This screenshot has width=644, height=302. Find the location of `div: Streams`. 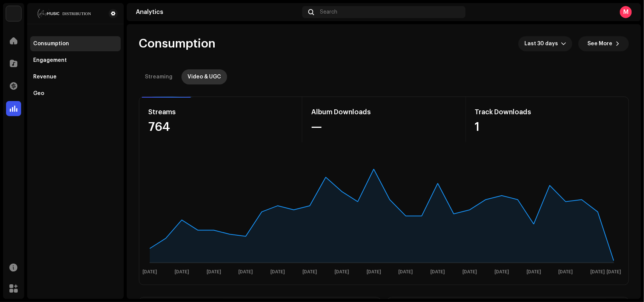

div: Streams is located at coordinates (220, 112).